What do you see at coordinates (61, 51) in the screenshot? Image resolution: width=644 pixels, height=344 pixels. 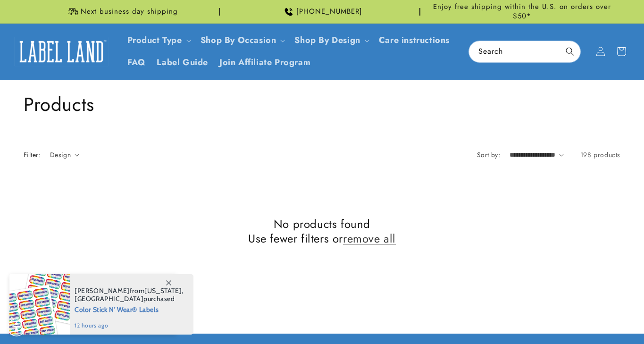 I see `img: Label Land` at bounding box center [61, 51].